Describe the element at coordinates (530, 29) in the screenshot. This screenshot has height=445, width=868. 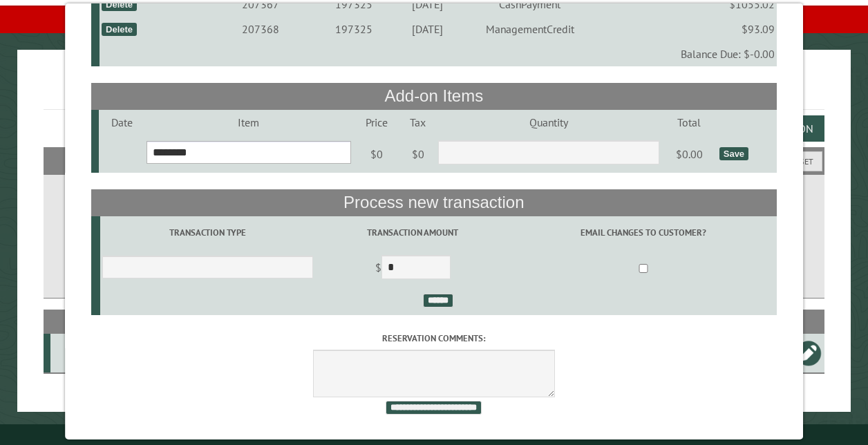
I see `td: ManagementCredit` at that location.